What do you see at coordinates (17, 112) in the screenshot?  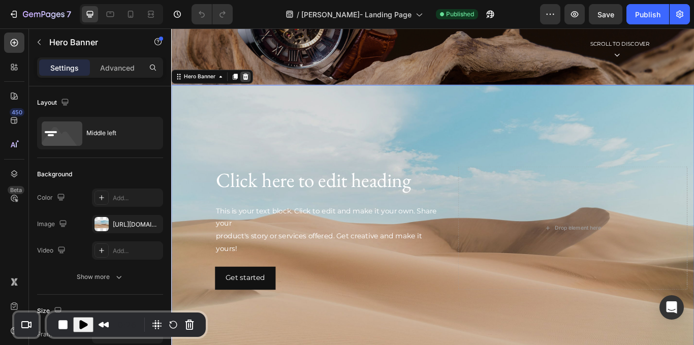 I see `div: 450` at bounding box center [17, 112].